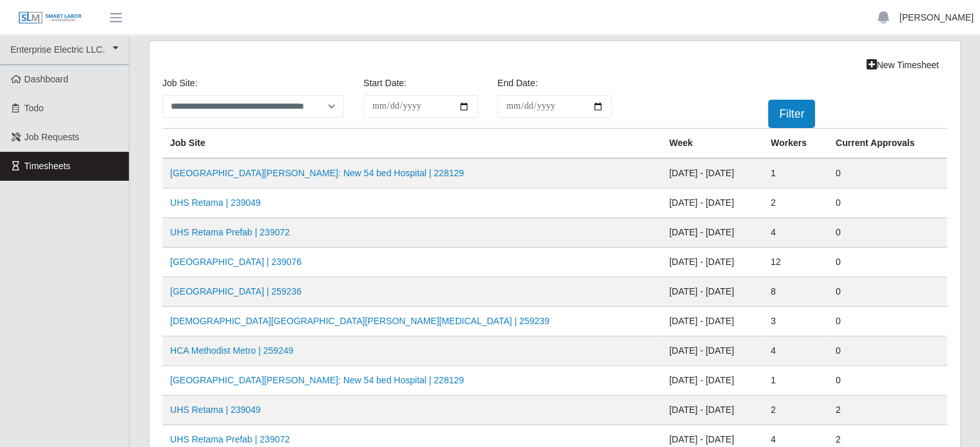 The width and height of the screenshot is (980, 447). Describe the element at coordinates (887, 143) in the screenshot. I see `th: Current Approvals` at that location.